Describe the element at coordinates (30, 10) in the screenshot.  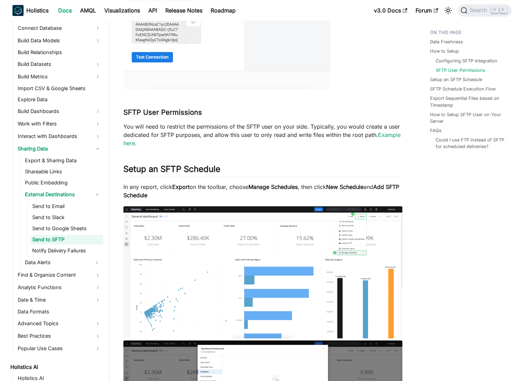
I see `a: HolisticsHolistics` at that location.